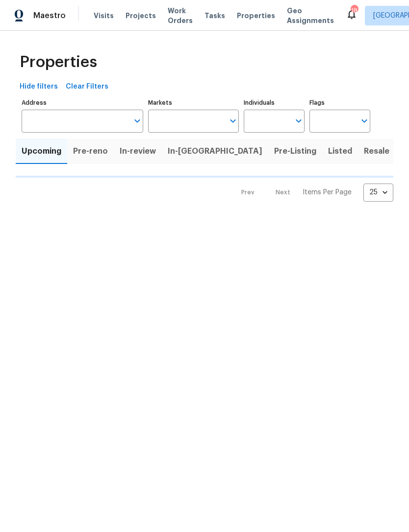 This screenshot has width=409, height=532. What do you see at coordinates (274, 103) in the screenshot?
I see `label: Individuals` at bounding box center [274, 103].